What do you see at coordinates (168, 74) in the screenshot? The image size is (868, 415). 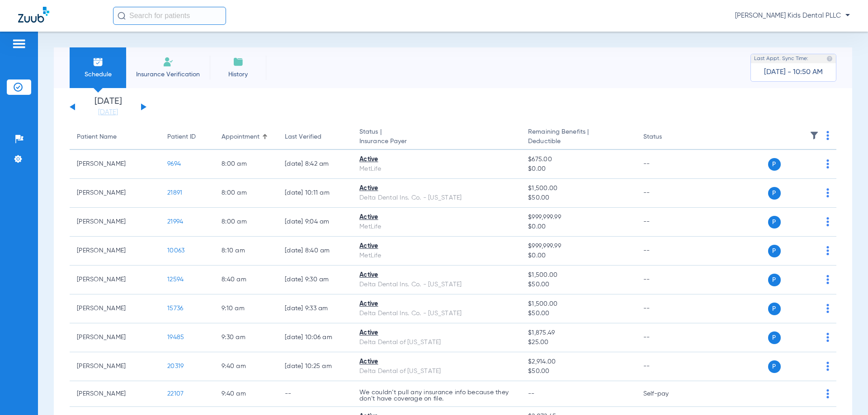 I see `span: Insurance Verification` at bounding box center [168, 74].